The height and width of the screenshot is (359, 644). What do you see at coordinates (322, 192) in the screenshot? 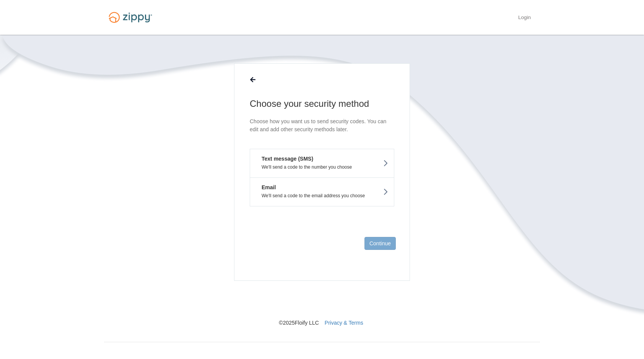
I see `button: EmailWe'll send a code to the email address you choose` at bounding box center [322, 192].